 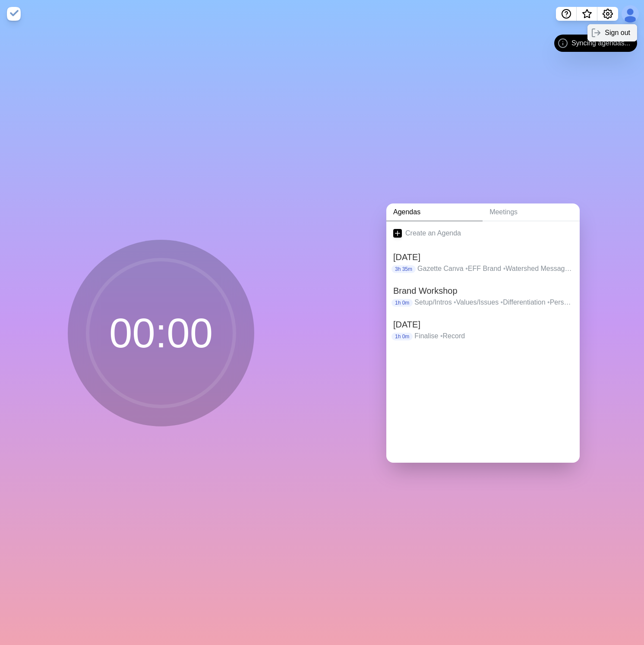 What do you see at coordinates (567, 14) in the screenshot?
I see `button: Help` at bounding box center [567, 14].